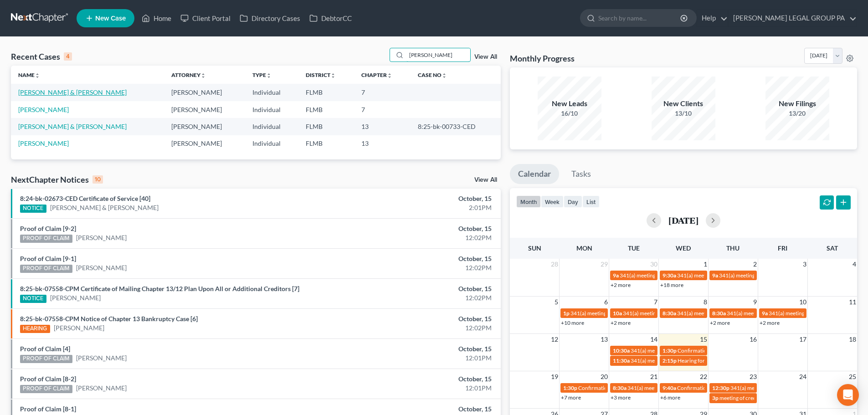 The width and height of the screenshot is (868, 415). Describe the element at coordinates (732, 248) in the screenshot. I see `span: Thu` at that location.